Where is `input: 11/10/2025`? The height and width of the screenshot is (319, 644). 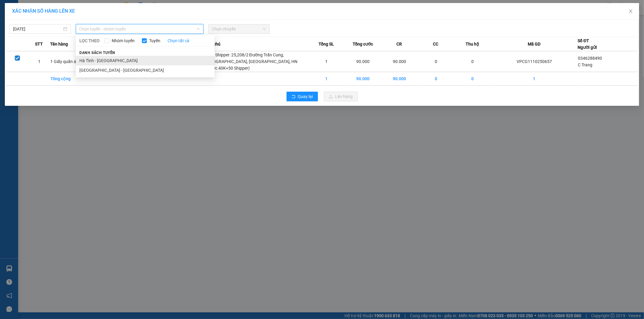
input: 11/10/2025 is located at coordinates (38, 29).